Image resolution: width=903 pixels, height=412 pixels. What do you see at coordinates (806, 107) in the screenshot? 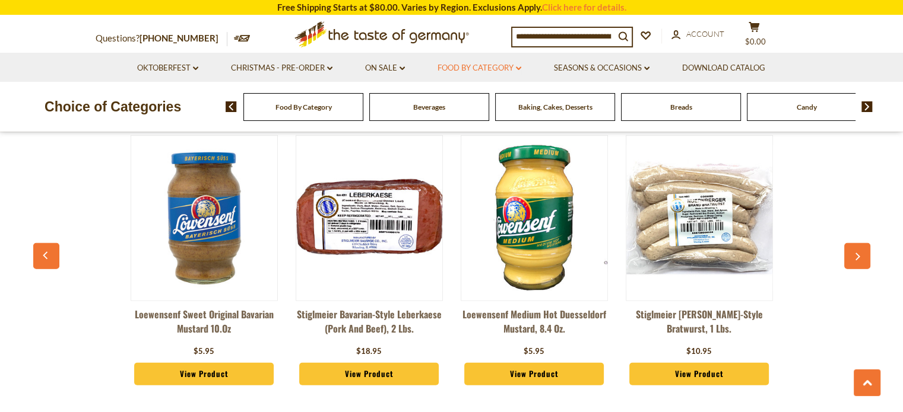
I see `span: Candy` at bounding box center [806, 107].